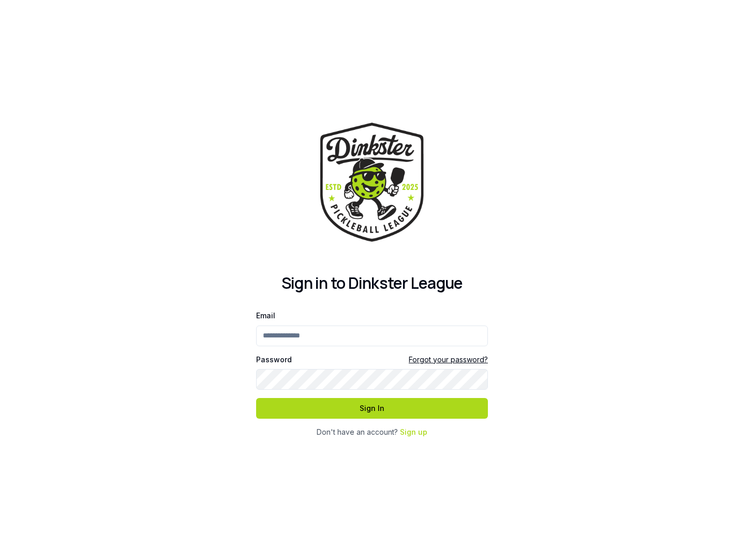 This screenshot has width=744, height=560. What do you see at coordinates (372, 432) in the screenshot?
I see `div: Don't have an account?` at bounding box center [372, 432].